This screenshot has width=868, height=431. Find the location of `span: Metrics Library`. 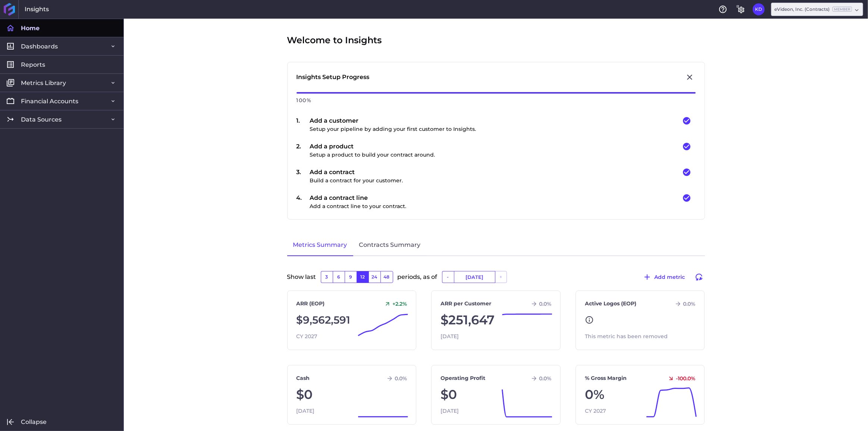

span: Metrics Library is located at coordinates (43, 83).